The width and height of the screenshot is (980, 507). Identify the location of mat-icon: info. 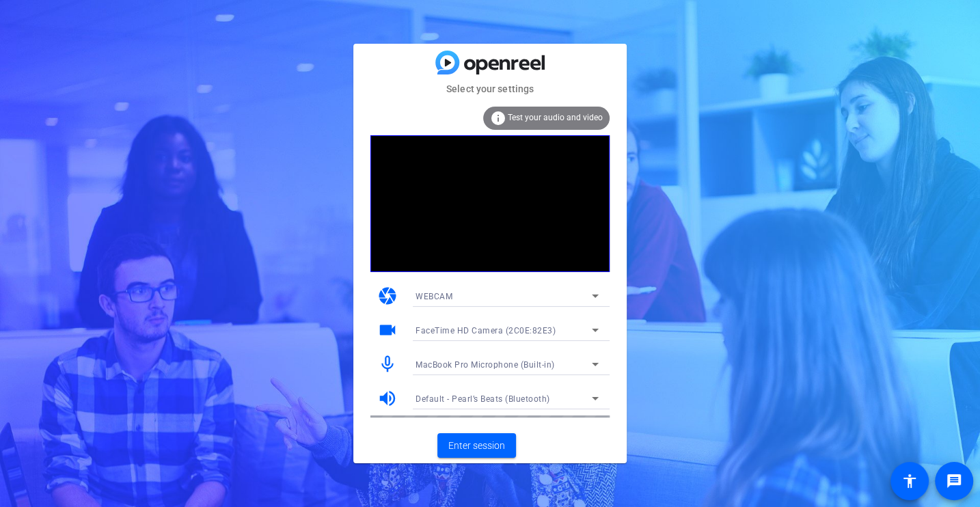
(499, 118).